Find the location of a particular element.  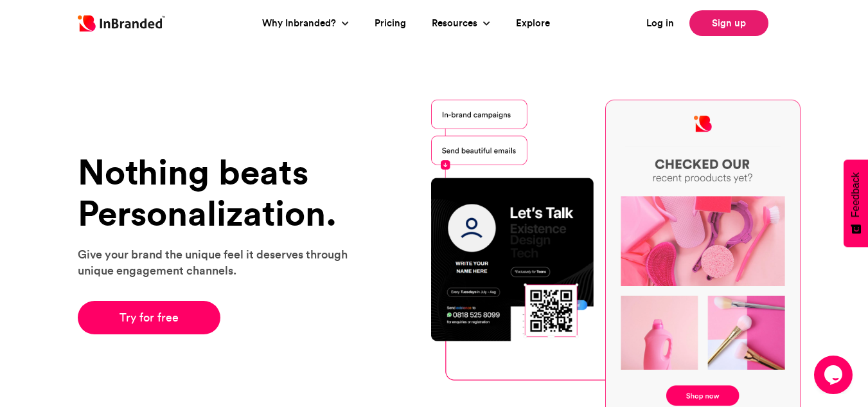

img: Inbranded is located at coordinates (122, 23).